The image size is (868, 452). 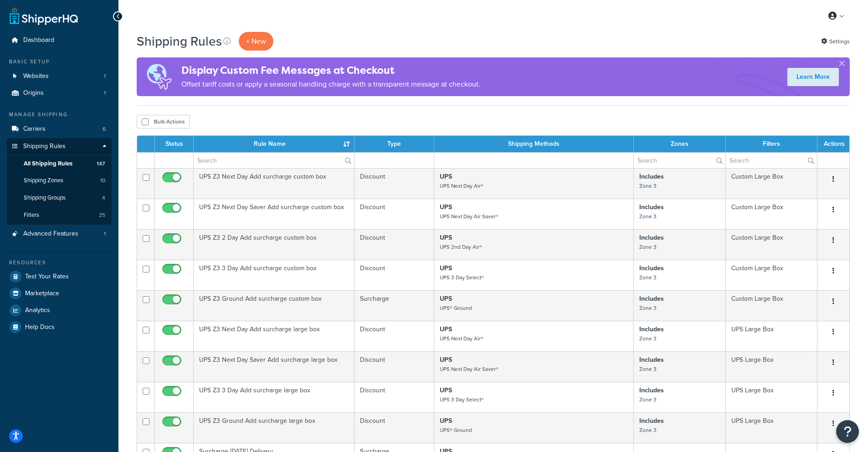 What do you see at coordinates (59, 129) in the screenshot?
I see `a: Carriers 6` at bounding box center [59, 129].